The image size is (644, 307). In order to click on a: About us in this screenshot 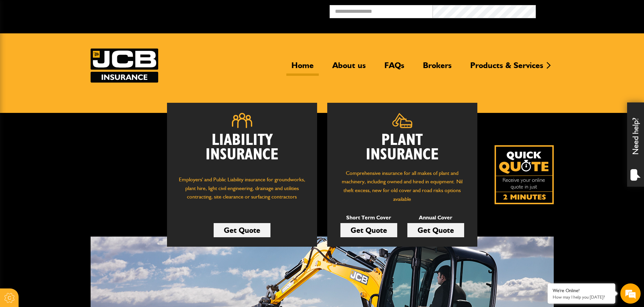, I will do `click(349, 69)`.